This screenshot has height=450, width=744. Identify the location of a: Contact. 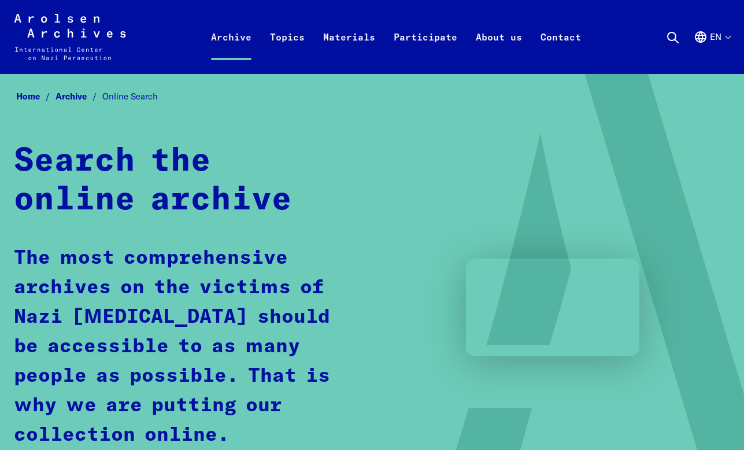
(561, 51).